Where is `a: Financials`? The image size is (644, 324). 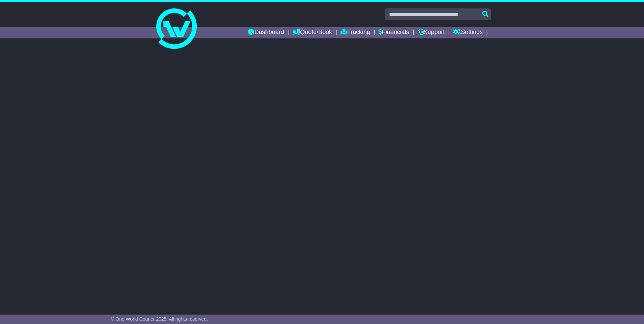 a: Financials is located at coordinates (394, 32).